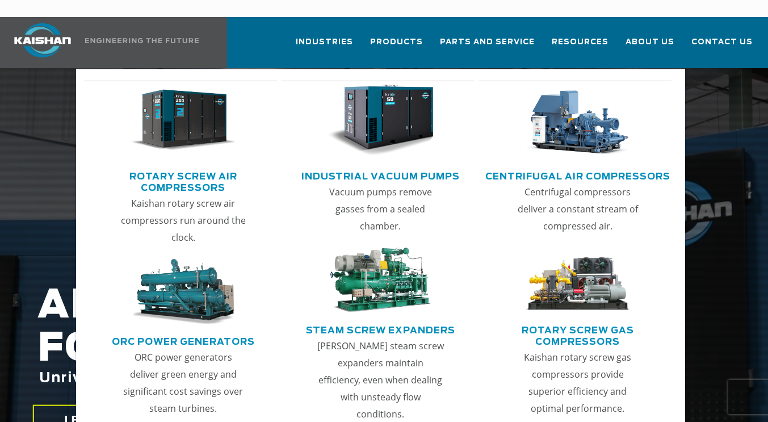  What do you see at coordinates (183, 220) in the screenshot?
I see `p: Kaishan rotary screw air compressors run around the clock.` at bounding box center [183, 220].